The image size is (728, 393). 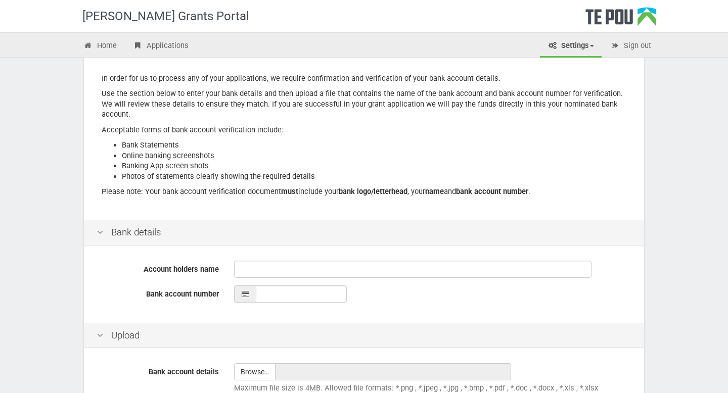 What do you see at coordinates (364, 78) in the screenshot?
I see `p: In order for us to process any of your applications, we require confirmation and verification of ...` at bounding box center [364, 78].